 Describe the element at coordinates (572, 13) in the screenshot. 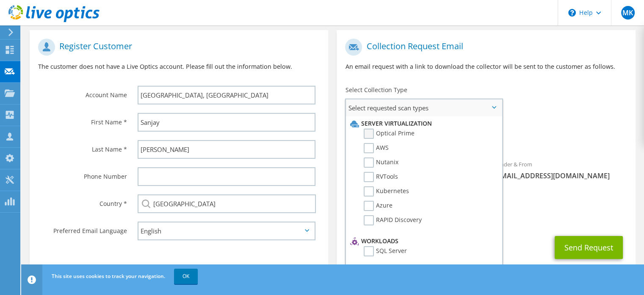

I see `svg: \n` at that location.